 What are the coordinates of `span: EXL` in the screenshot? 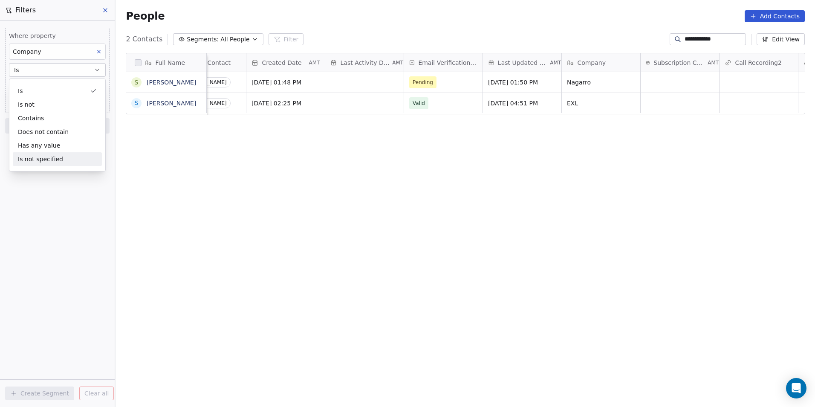 It's located at (601, 103).